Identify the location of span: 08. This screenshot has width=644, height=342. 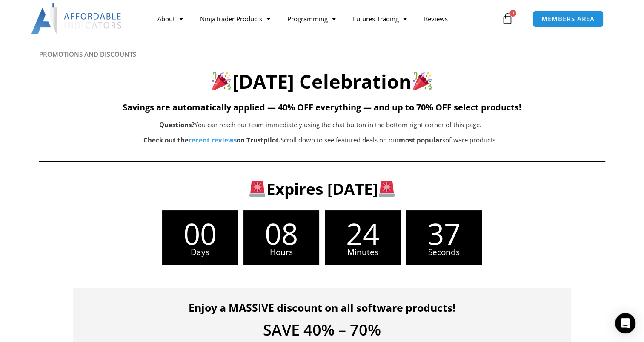
(281, 233).